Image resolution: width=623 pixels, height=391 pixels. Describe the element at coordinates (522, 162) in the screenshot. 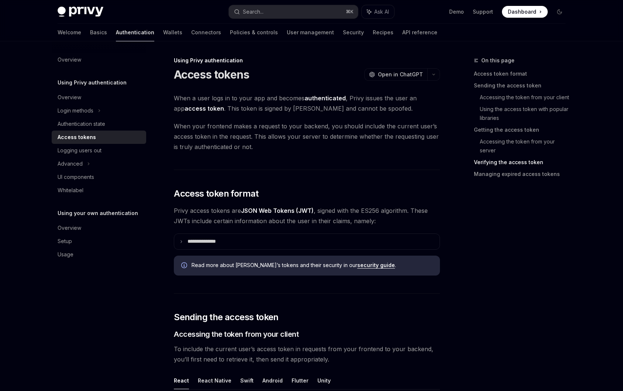

I see `a: Verifying the access token` at that location.